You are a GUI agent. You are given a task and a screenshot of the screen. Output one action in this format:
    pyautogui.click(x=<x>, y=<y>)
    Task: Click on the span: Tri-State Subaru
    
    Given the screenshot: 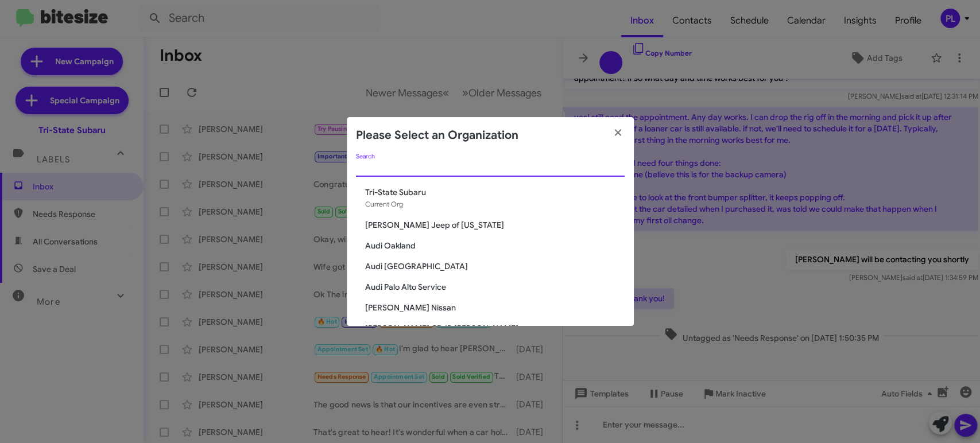 What is the action you would take?
    pyautogui.click(x=495, y=192)
    